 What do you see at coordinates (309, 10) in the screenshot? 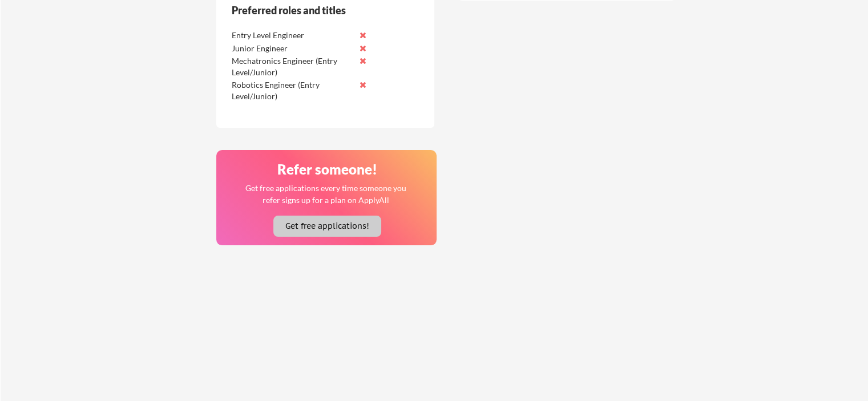
I see `div: Preferred roles and titles` at bounding box center [309, 10].